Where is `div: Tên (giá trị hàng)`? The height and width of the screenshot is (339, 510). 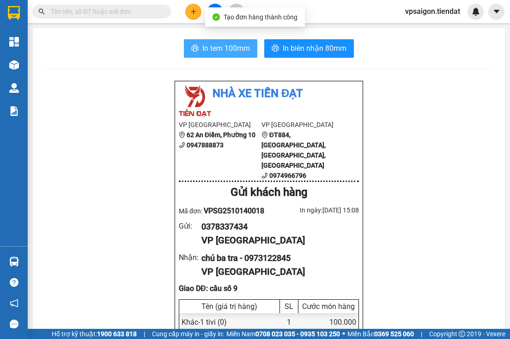
div: Tên (giá trị hàng) is located at coordinates (229, 306).